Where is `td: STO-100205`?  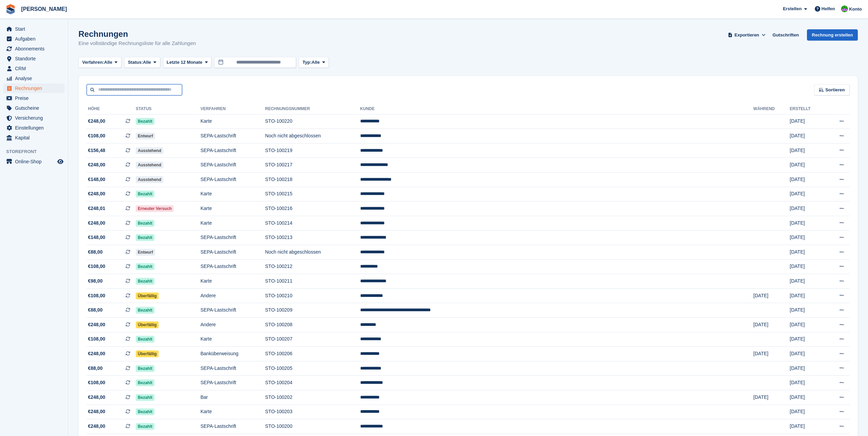
td: STO-100205 is located at coordinates (313, 368).